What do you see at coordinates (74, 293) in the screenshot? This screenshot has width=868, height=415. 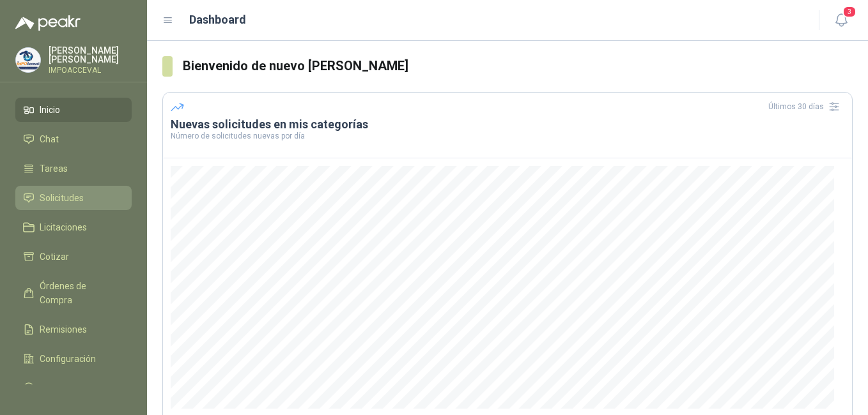 I see `a: Órdenes de Compra` at bounding box center [74, 293].